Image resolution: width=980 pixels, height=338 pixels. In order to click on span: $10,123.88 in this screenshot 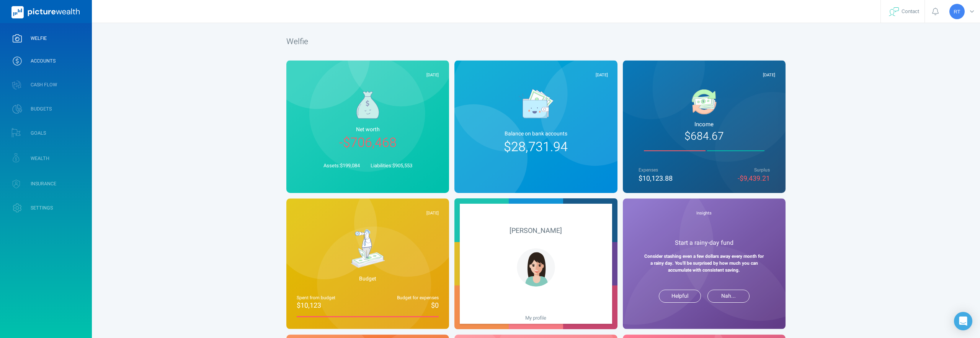, I will do `click(655, 178)`.